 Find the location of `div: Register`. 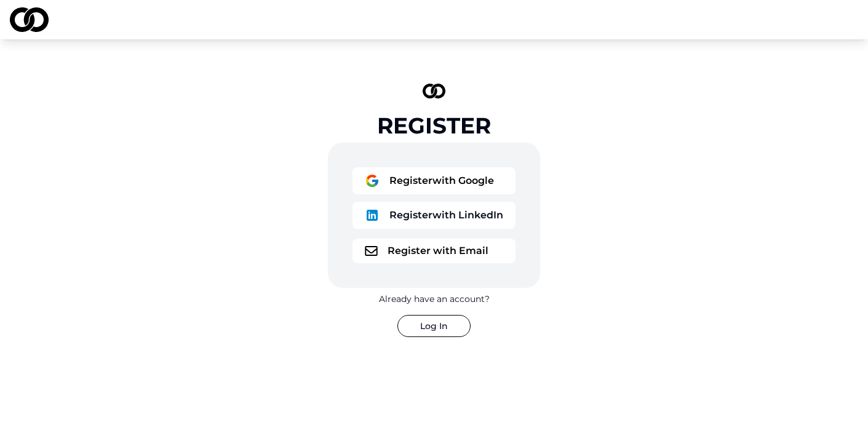

div: Register is located at coordinates (434, 125).